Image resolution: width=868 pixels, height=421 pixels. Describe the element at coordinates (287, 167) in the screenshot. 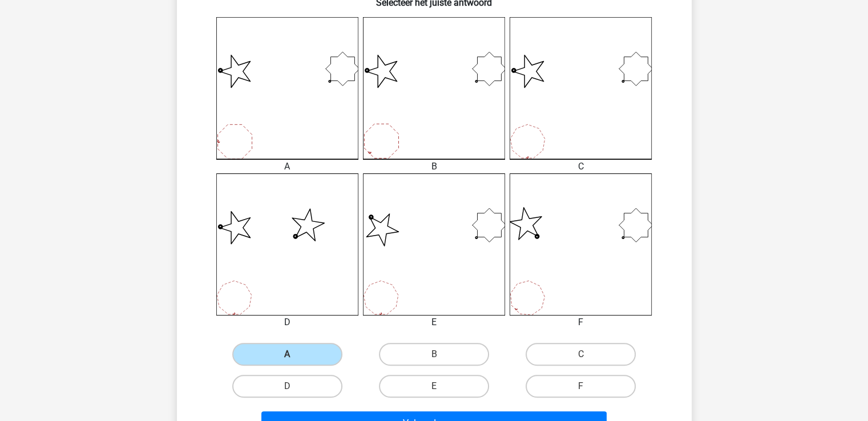

I see `div: A` at that location.